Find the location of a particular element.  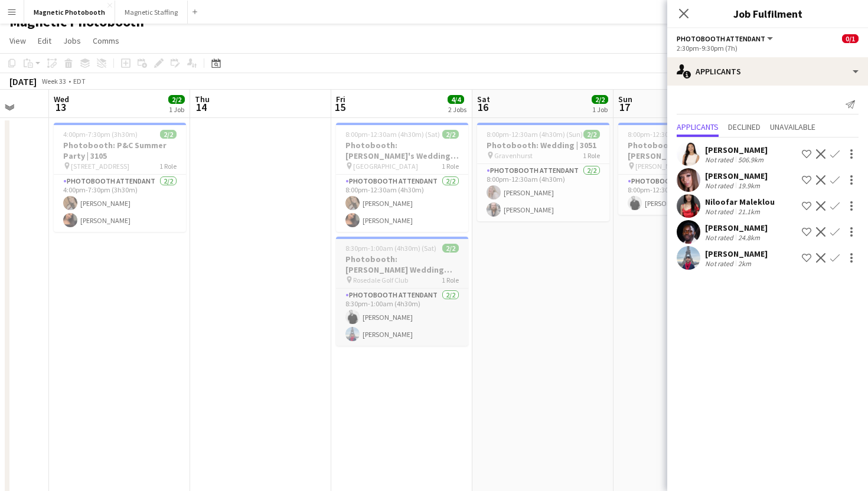

span: 8:00pm-12:30am (4h30m) (Sat) is located at coordinates (392, 134).